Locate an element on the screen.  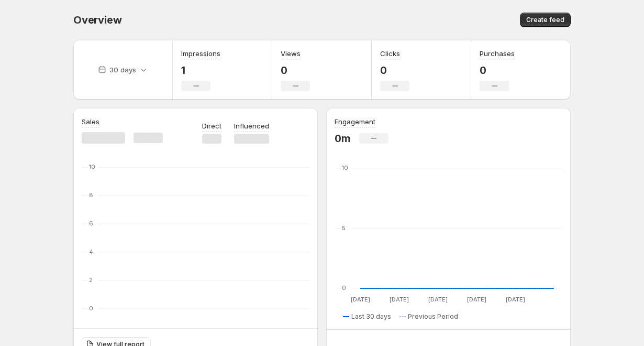
text: 8 is located at coordinates (91, 195).